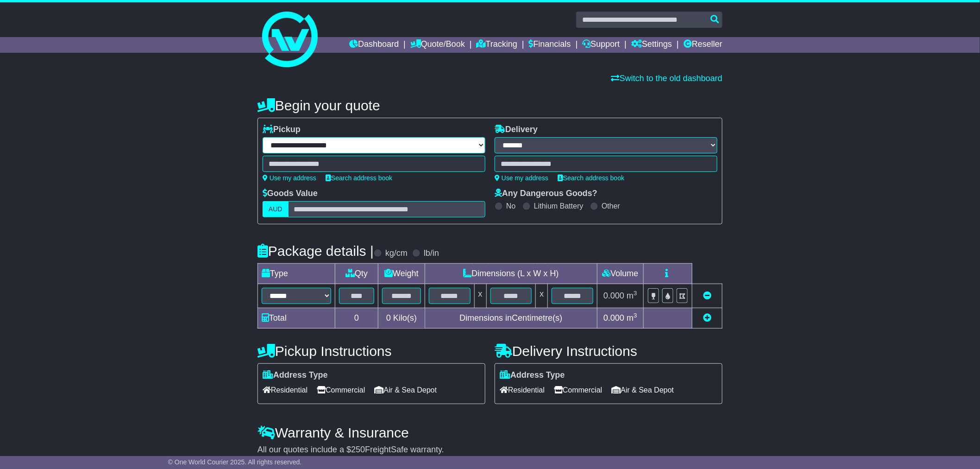 The height and width of the screenshot is (469, 980). What do you see at coordinates (620, 274) in the screenshot?
I see `td: Volume` at bounding box center [620, 274].